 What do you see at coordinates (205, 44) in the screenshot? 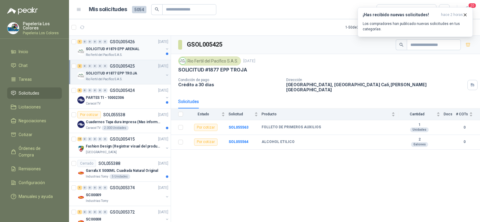
I see `h3: GSOL005425` at bounding box center [205, 44].